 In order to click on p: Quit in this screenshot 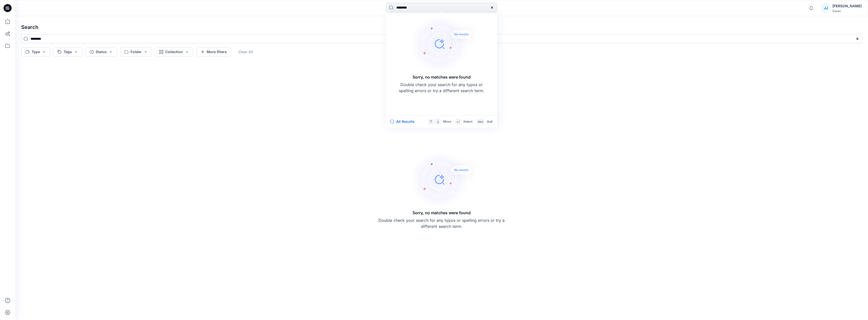, I will do `click(490, 122)`.